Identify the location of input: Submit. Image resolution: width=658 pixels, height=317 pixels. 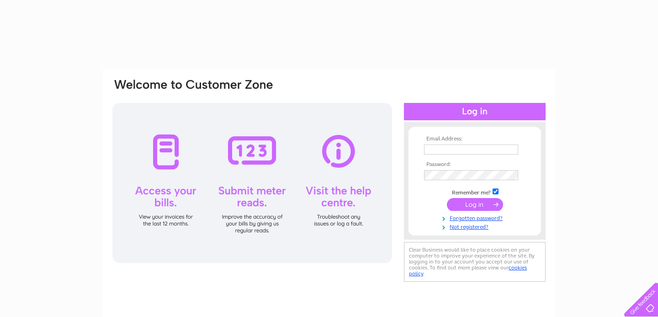
(475, 204).